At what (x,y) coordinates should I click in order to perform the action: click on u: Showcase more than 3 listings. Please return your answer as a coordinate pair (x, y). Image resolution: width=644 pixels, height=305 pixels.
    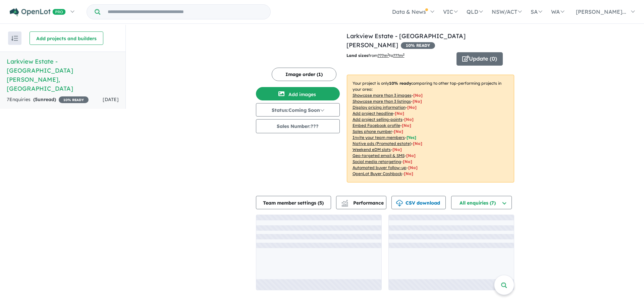
    Looking at the image, I should click on (382, 101).